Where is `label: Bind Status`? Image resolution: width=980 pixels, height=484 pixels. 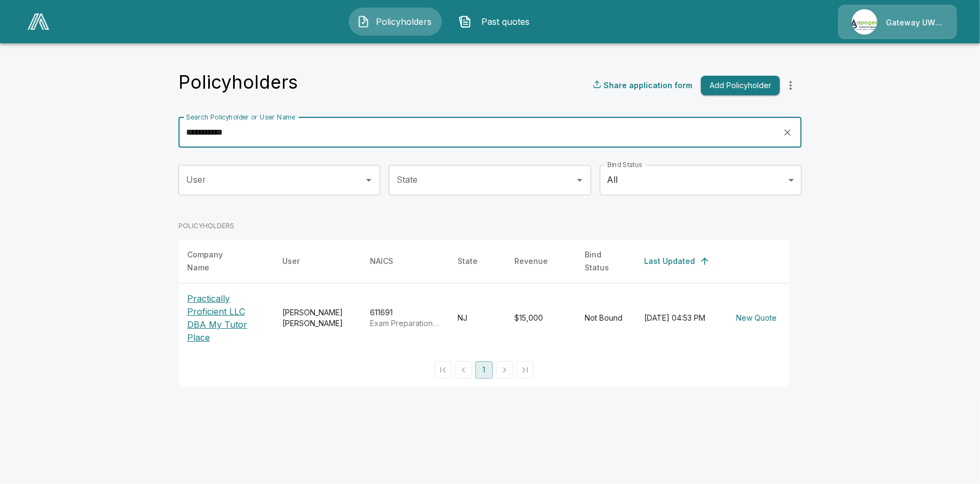
label: Bind Status is located at coordinates (625, 164).